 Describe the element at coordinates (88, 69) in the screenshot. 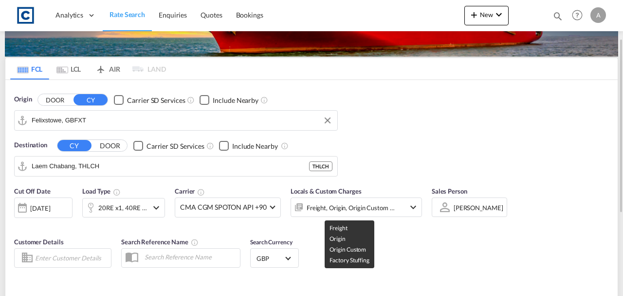

I see `md-pagination-wrapper: Use the left and right arrow keys to navigate between tabs` at that location.